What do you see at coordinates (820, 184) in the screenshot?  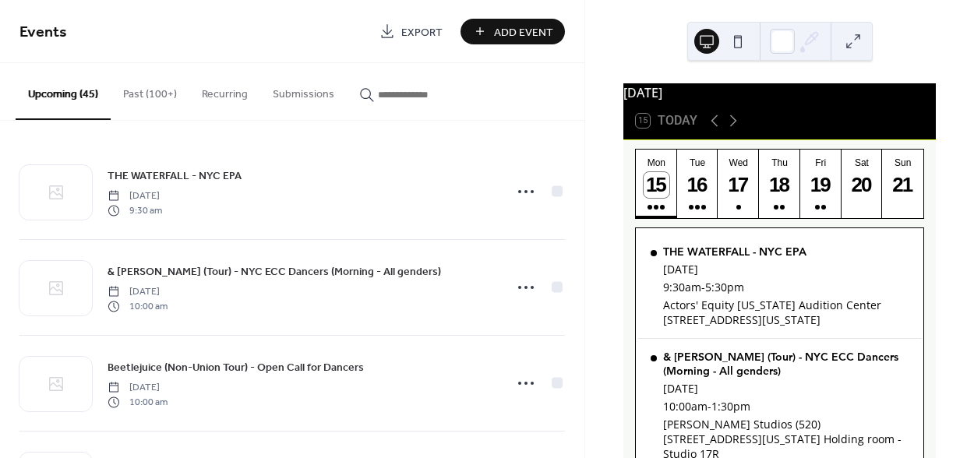 I see `button: Fri19` at bounding box center [820, 184].